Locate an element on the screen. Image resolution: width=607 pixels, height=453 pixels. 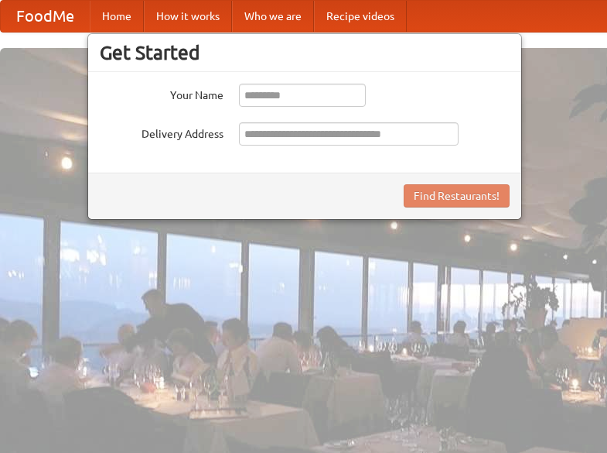
a: Recipe videos is located at coordinates (361, 16).